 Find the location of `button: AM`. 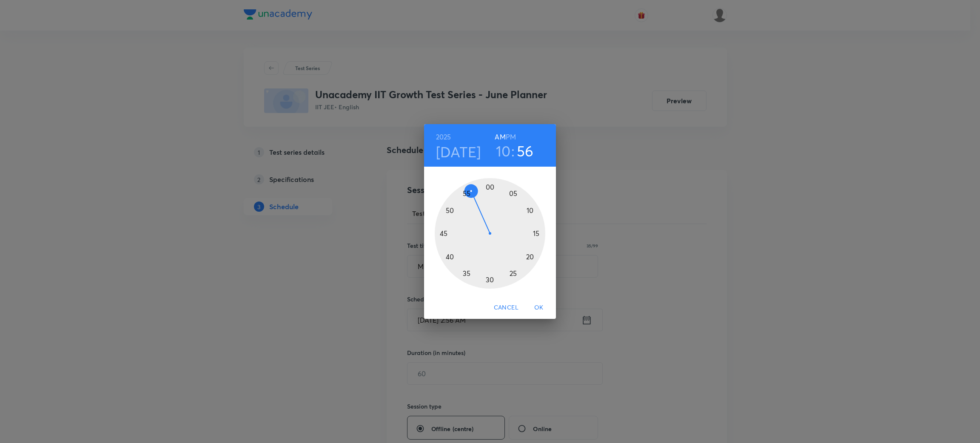

button: AM is located at coordinates (500, 137).